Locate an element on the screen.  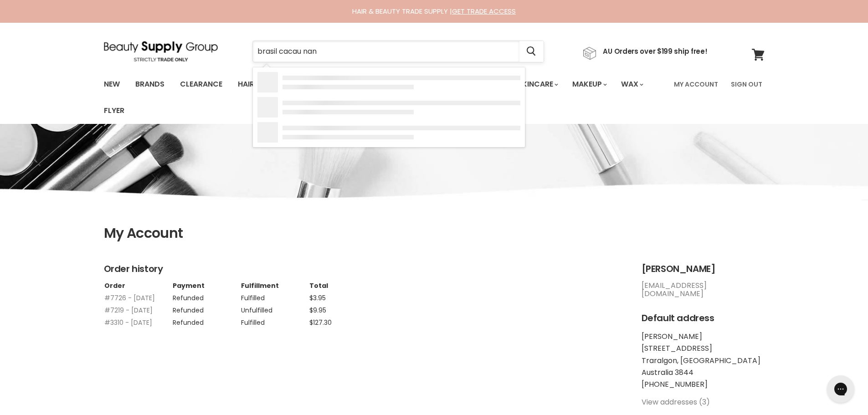
a: Haircare is located at coordinates (258, 84).